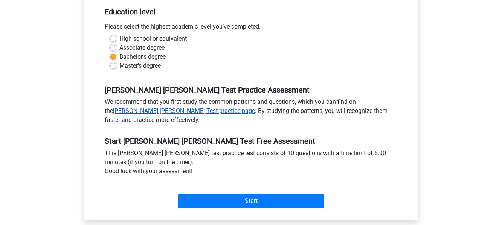 The width and height of the screenshot is (502, 225). What do you see at coordinates (142, 48) in the screenshot?
I see `label: Associate degree` at bounding box center [142, 48].